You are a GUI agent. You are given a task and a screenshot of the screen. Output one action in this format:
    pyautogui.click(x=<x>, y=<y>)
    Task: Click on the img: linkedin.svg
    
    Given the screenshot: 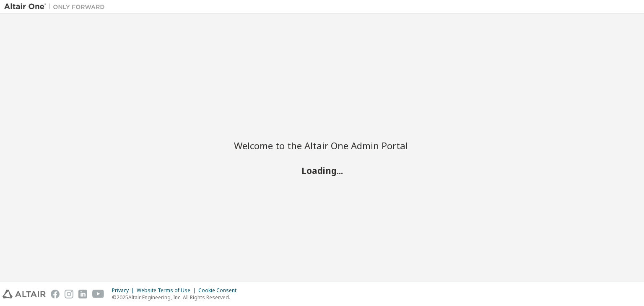 What is the action you would take?
    pyautogui.click(x=83, y=294)
    